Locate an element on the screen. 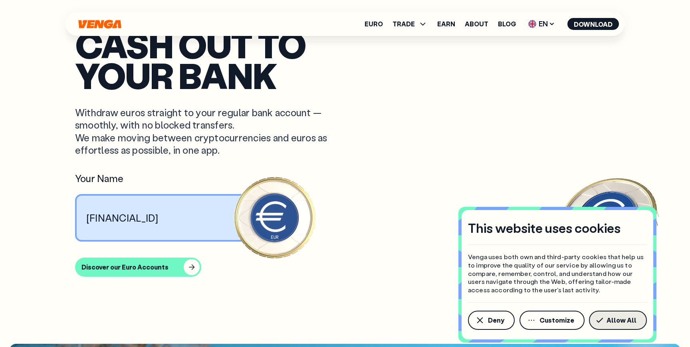  button: Download is located at coordinates (593, 24).